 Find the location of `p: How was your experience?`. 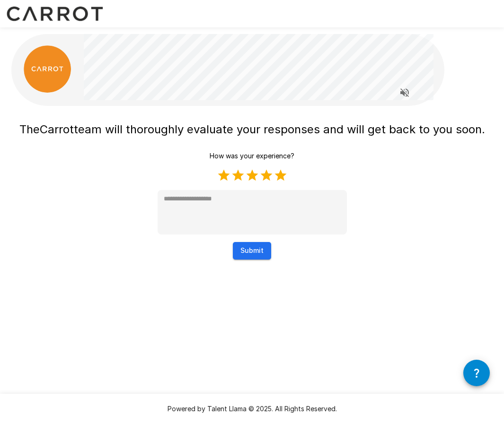

p: How was your experience? is located at coordinates (252, 156).